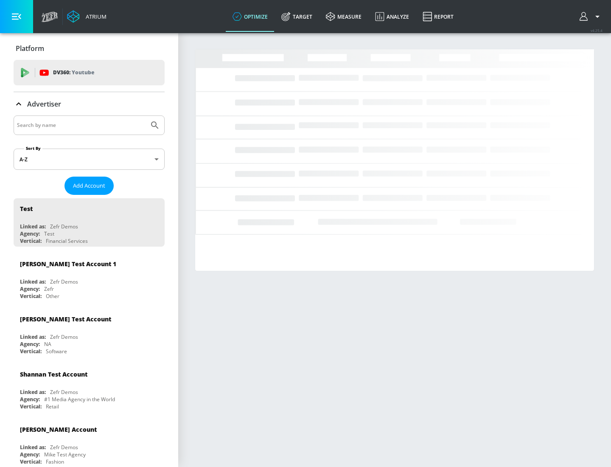  What do you see at coordinates (53, 374) in the screenshot?
I see `div: Shannan Test Account` at bounding box center [53, 374].